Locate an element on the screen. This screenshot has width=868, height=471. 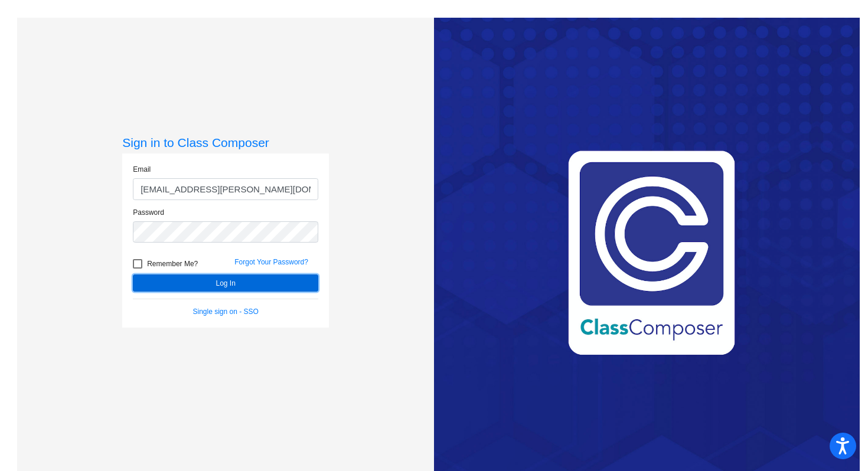
button: Log In is located at coordinates (225, 283).